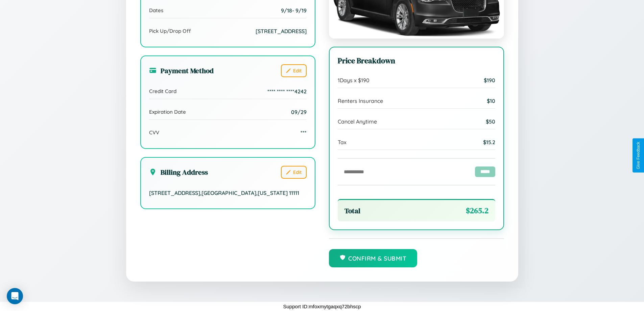 The height and width of the screenshot is (311, 644). What do you see at coordinates (156, 10) in the screenshot?
I see `span: Dates` at bounding box center [156, 10].